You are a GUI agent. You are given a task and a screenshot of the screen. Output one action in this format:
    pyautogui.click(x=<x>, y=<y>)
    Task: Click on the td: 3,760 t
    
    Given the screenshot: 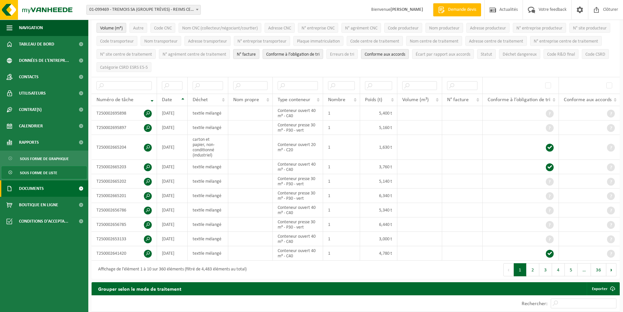 What is the action you would take?
    pyautogui.click(x=378, y=167)
    